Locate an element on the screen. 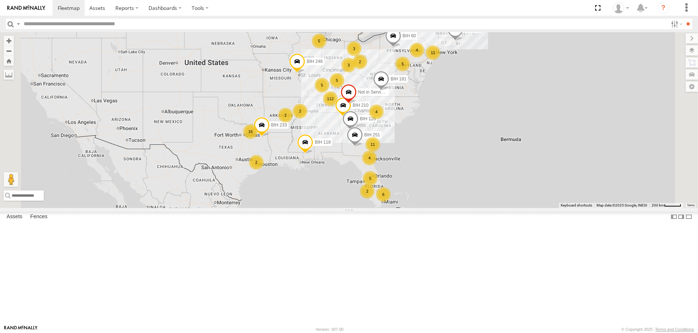 The image size is (698, 333). label: Fences is located at coordinates (39, 217).